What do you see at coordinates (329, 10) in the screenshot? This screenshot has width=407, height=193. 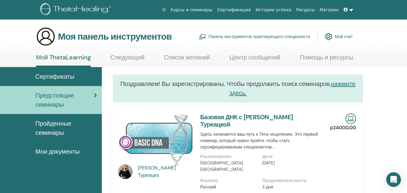 I see `font: Магазин` at bounding box center [329, 10].